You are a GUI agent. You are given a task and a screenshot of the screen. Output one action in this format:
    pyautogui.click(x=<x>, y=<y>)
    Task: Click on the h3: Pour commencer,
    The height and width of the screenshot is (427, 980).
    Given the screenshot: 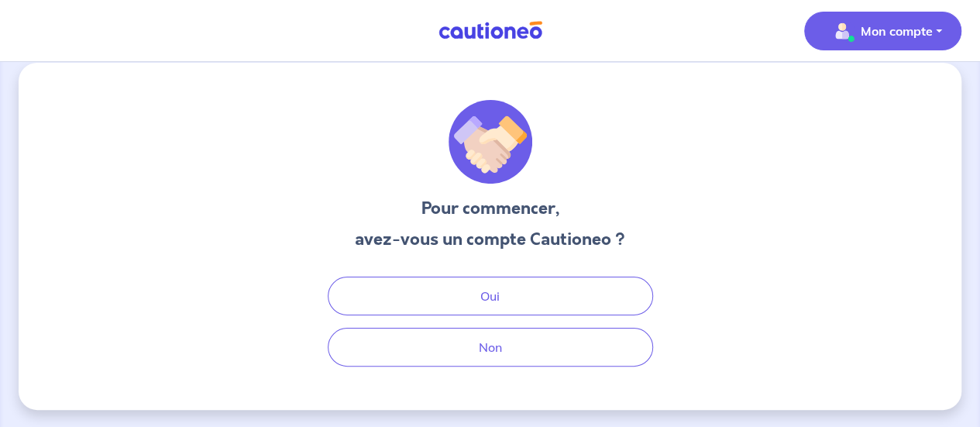 What is the action you would take?
    pyautogui.click(x=490, y=209)
    